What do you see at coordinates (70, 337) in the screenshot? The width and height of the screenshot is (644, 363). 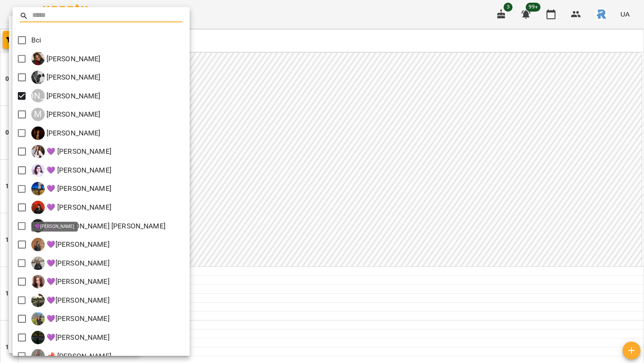 I see `div: 💜Шумило Юстина Остапівна` at bounding box center [70, 337].